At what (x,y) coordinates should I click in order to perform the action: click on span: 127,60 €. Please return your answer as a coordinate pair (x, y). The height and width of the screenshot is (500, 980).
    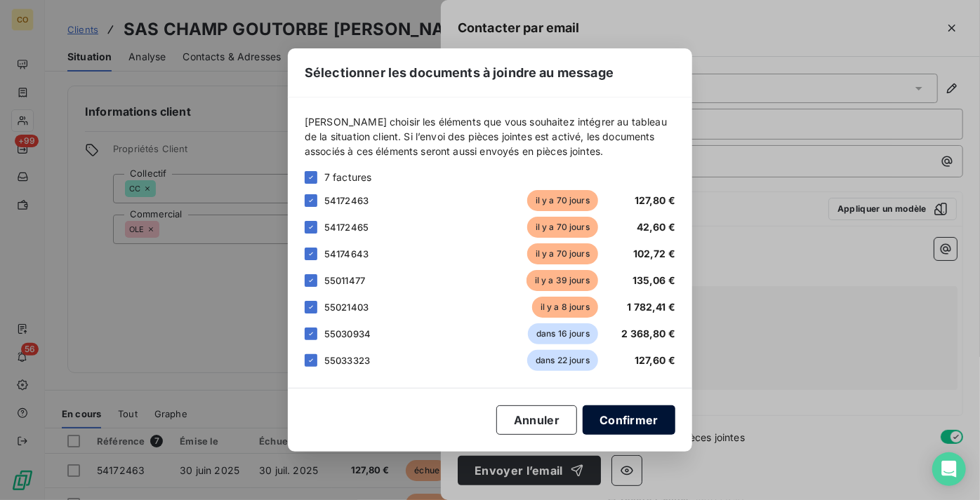
    Looking at the image, I should click on (655, 360).